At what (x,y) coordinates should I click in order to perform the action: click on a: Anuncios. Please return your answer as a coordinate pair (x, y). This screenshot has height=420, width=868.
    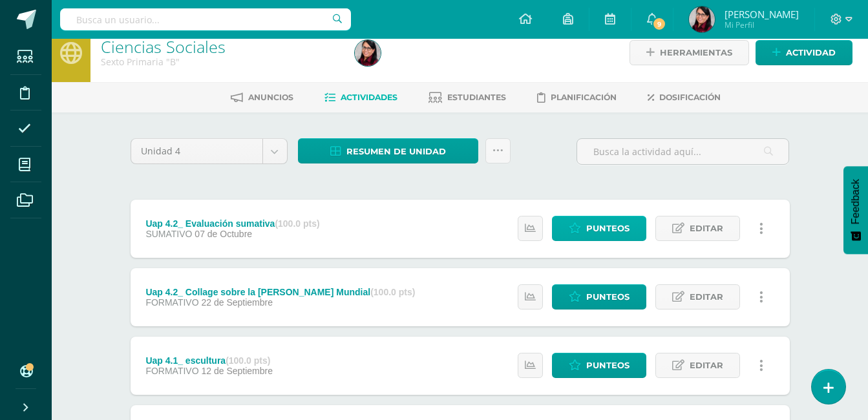
    Looking at the image, I should click on (262, 97).